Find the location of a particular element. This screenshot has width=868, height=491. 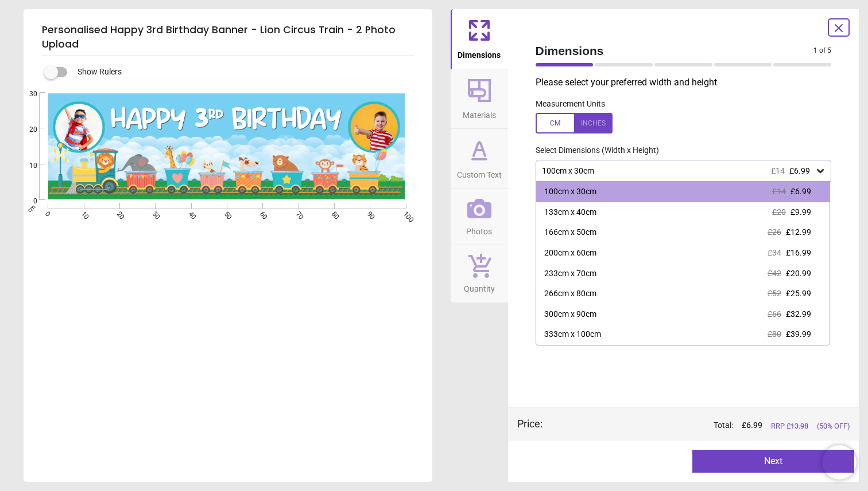

span: £39.99 is located at coordinates (799, 334).